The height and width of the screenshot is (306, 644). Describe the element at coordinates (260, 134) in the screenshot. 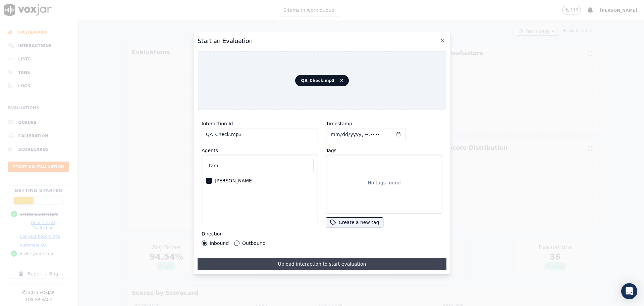

I see `input: reference id, file name, etc` at that location.